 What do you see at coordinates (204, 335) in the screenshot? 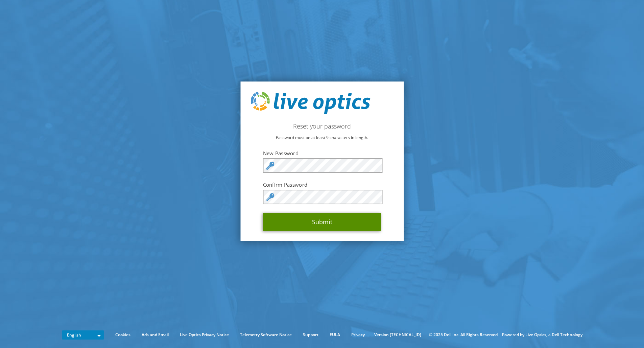
I see `a: Live Optics Privacy Notice` at bounding box center [204, 335].